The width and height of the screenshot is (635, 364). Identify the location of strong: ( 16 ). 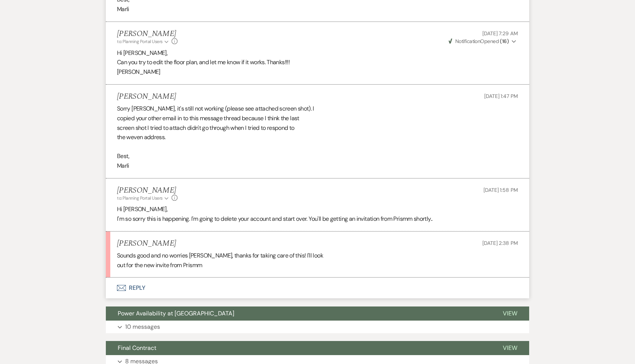
(504, 41).